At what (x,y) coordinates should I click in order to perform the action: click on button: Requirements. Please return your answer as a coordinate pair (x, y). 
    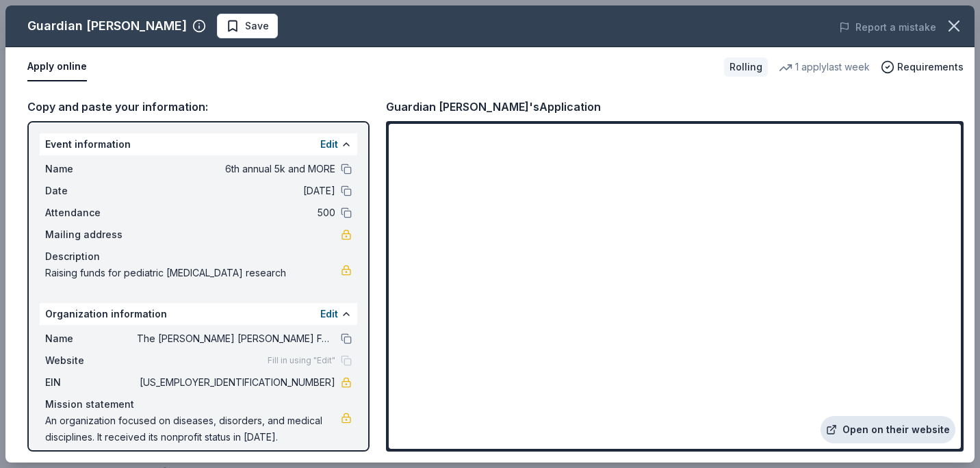
    Looking at the image, I should click on (922, 67).